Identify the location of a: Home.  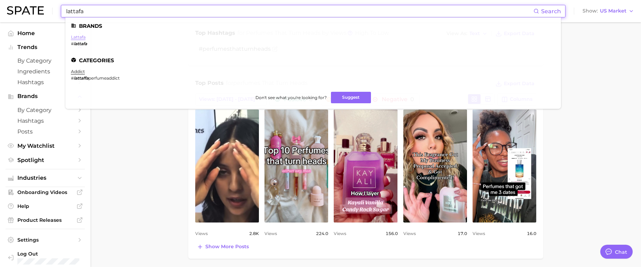
(45, 33).